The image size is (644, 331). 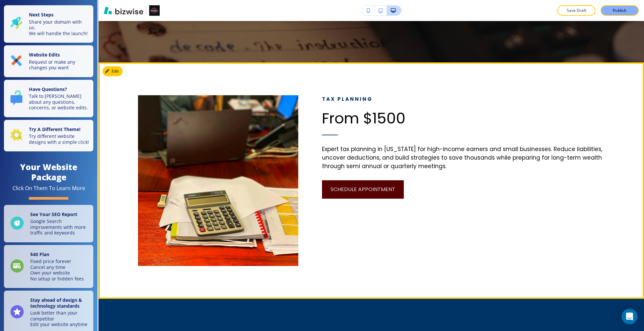 What do you see at coordinates (49, 188) in the screenshot?
I see `div: Click On Them To Learn More` at bounding box center [49, 188].